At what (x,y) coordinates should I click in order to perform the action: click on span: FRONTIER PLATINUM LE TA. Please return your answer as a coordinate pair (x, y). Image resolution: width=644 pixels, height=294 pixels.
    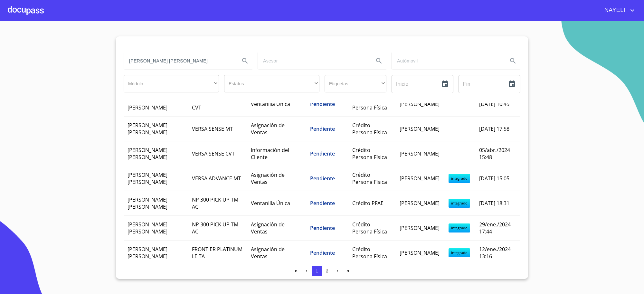
    Looking at the image, I should click on (217, 253).